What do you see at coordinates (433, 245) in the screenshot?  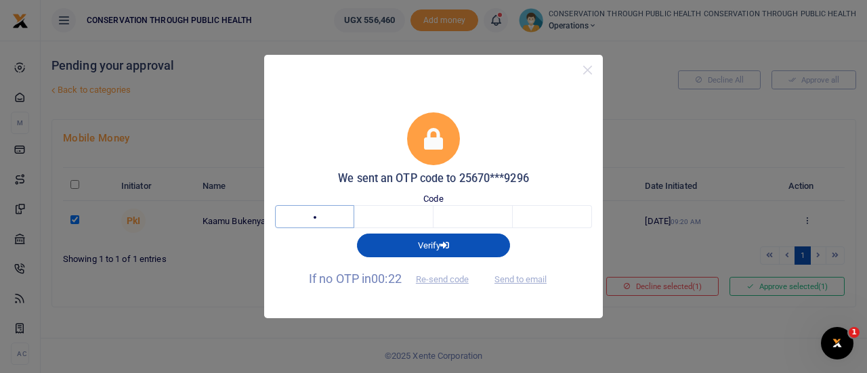 I see `button: Verify` at bounding box center [433, 245].